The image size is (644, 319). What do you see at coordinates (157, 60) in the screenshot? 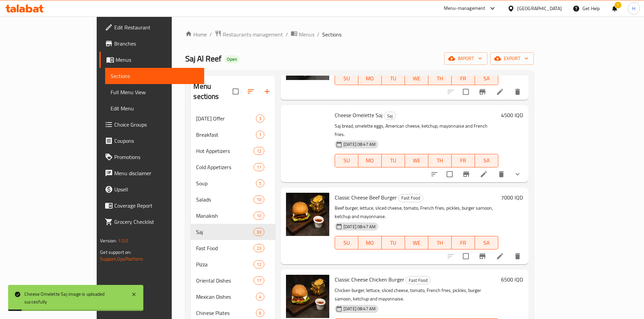
I see `span: Menus` at bounding box center [157, 60].